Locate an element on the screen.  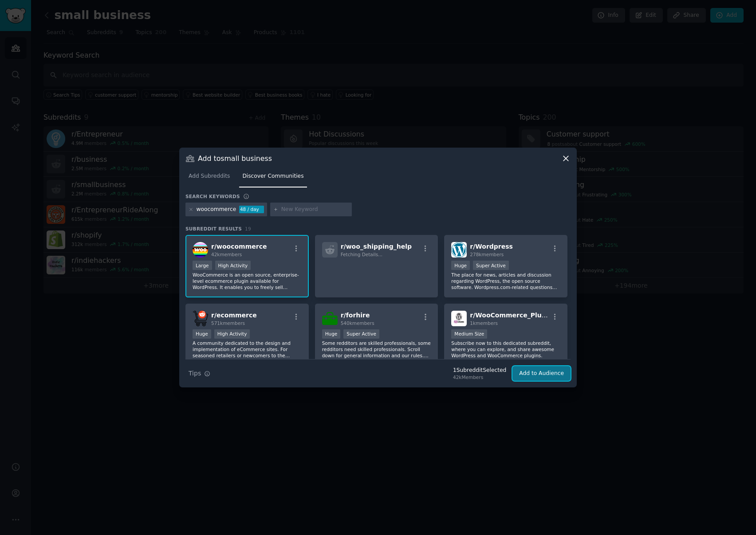
span: 42k members is located at coordinates (227, 254).